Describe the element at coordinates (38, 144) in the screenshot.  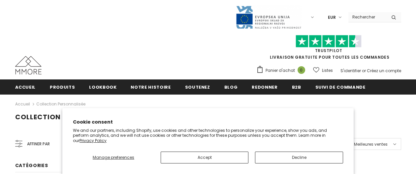
I see `span: Affiner par` at that location.